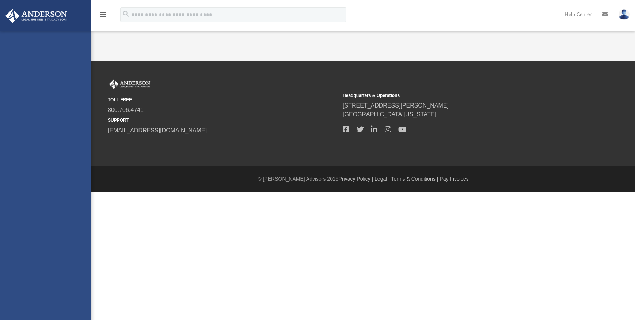 The width and height of the screenshot is (635, 320). I want to click on a: Terms & Conditions |, so click(415, 179).